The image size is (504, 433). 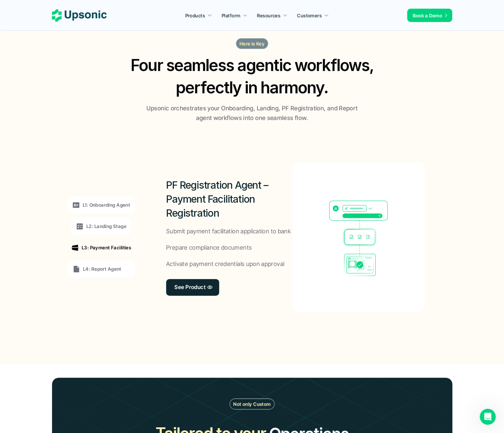 I want to click on p: Resources, so click(x=269, y=15).